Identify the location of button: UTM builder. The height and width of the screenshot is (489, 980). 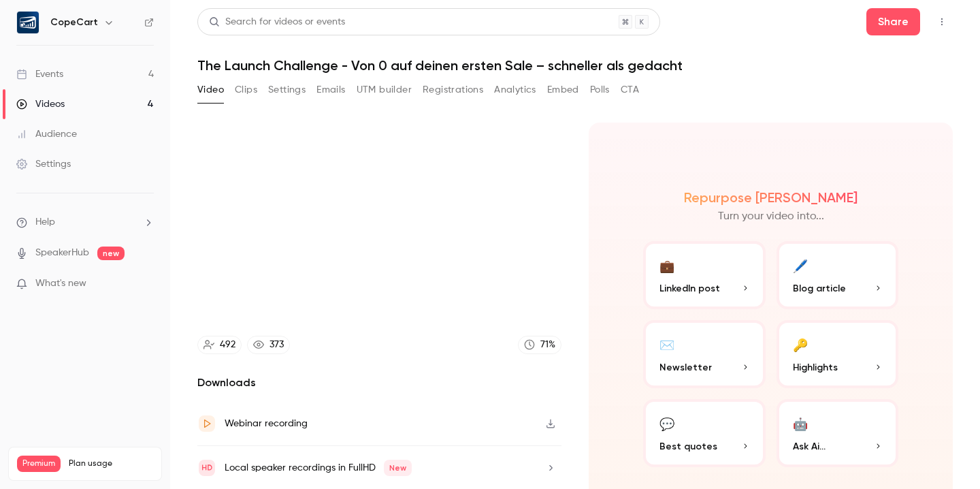
(384, 90).